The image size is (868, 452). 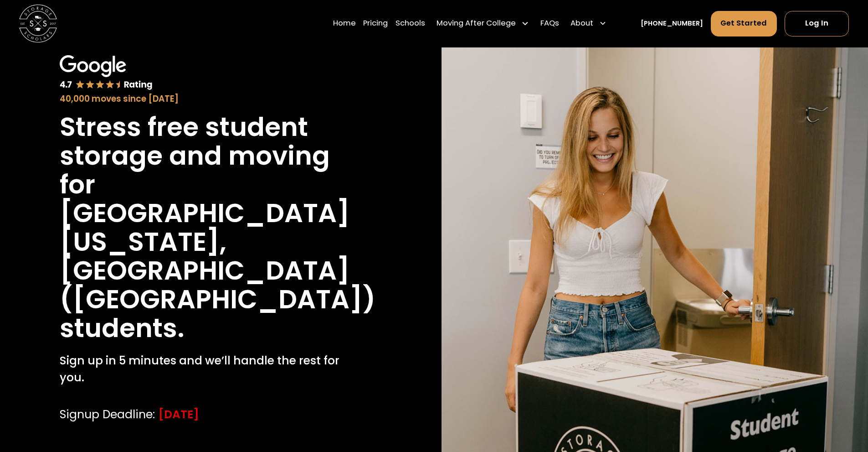 I want to click on a: Log In, so click(x=817, y=24).